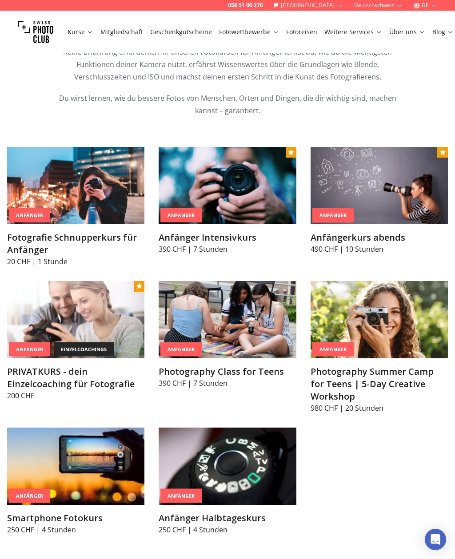 This screenshot has width=455, height=559. What do you see at coordinates (227, 518) in the screenshot?
I see `h3: Anfänger Halbtageskurs` at bounding box center [227, 518].